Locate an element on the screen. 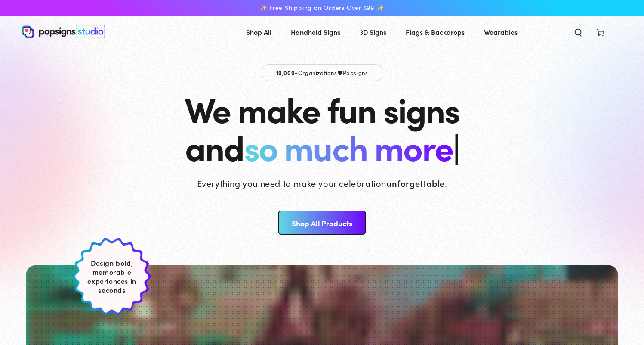  span: Flags & Backdrops is located at coordinates (435, 32).